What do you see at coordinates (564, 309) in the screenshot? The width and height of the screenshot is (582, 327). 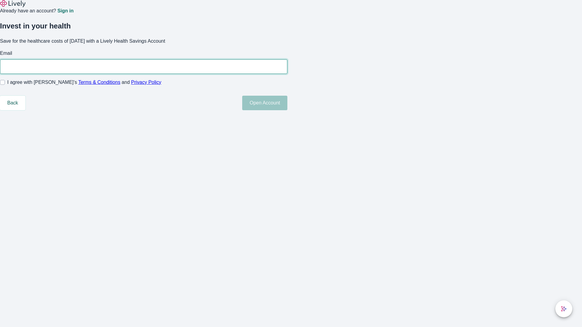 I see `button: chat` at bounding box center [564, 309].